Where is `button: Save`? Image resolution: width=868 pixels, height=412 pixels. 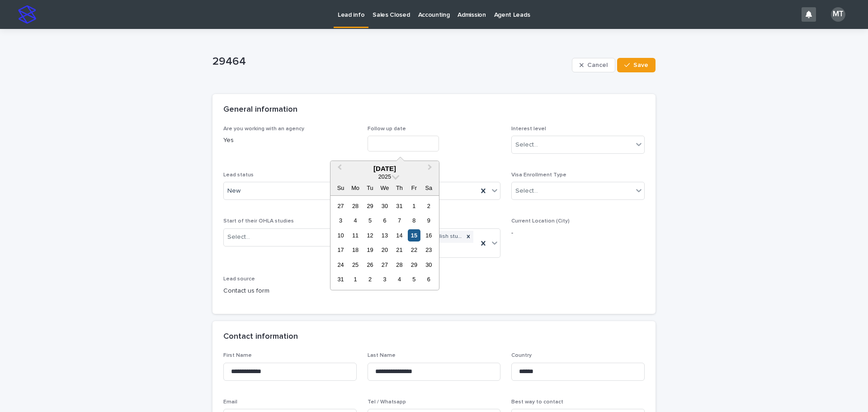
button: Save is located at coordinates (636, 65).